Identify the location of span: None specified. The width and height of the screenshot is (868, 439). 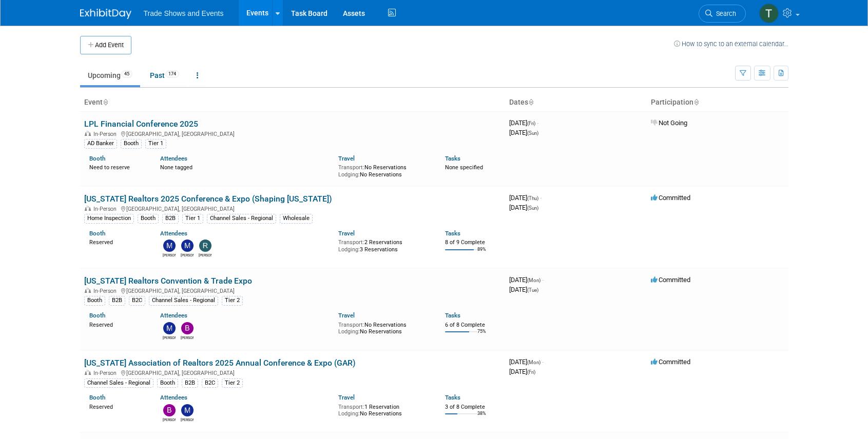
(464, 167).